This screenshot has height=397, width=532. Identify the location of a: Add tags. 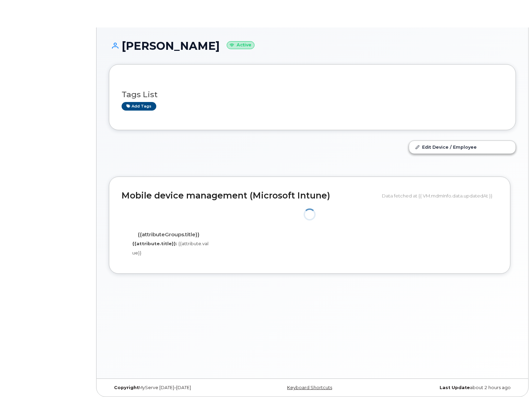
(138, 106).